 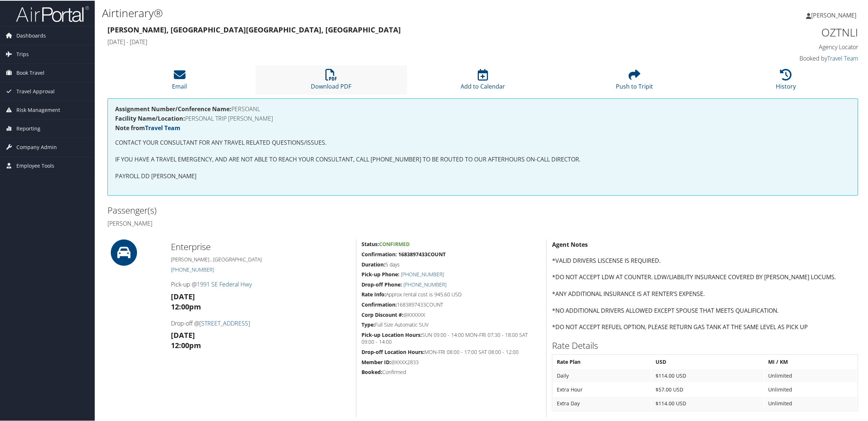 What do you see at coordinates (36, 147) in the screenshot?
I see `span: Company Admin` at bounding box center [36, 147].